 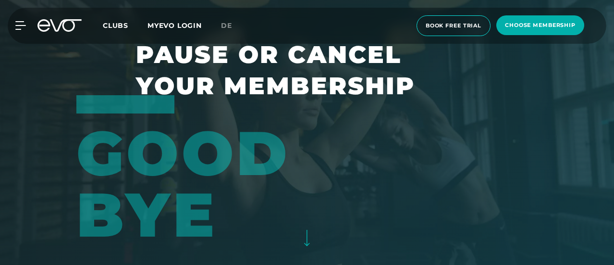 I want to click on span: choose membership, so click(x=540, y=25).